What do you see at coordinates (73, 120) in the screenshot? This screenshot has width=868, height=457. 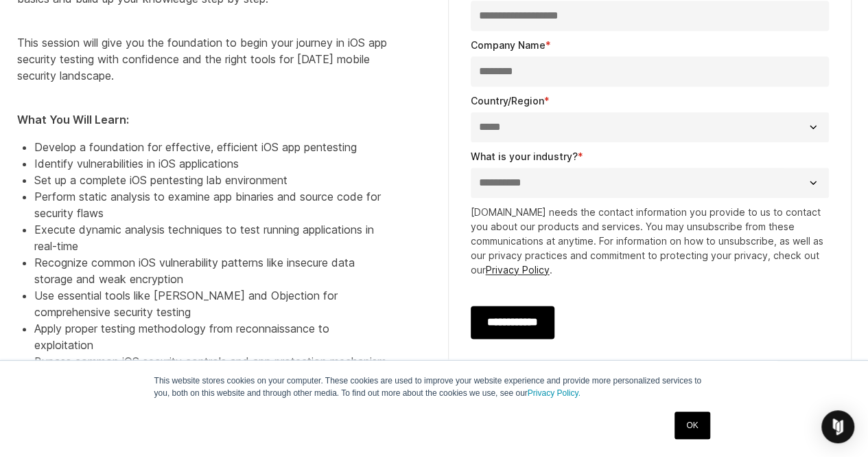 I see `strong: What You Will Learn:` at bounding box center [73, 120].